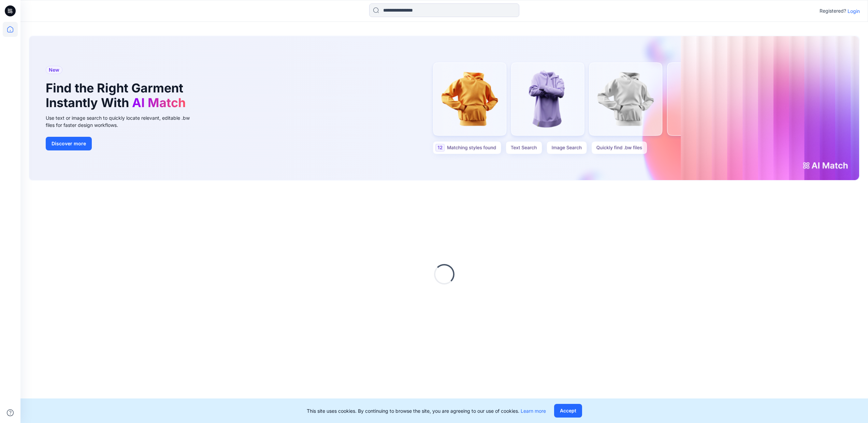 This screenshot has height=423, width=868. I want to click on p: Login, so click(854, 11).